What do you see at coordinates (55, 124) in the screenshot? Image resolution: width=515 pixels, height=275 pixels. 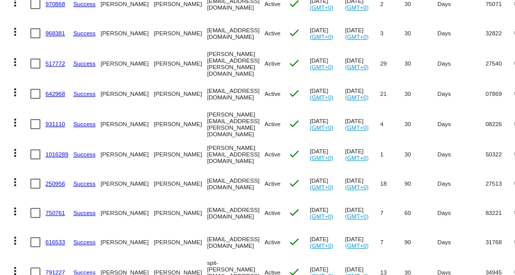 I see `a: 931110` at bounding box center [55, 124].